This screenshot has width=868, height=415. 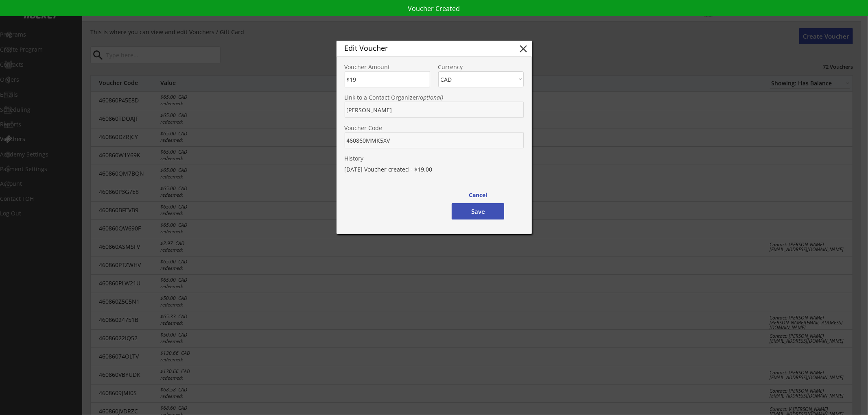 I want to click on div: Currency, so click(x=481, y=67).